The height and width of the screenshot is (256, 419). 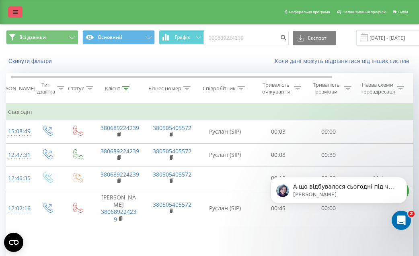 What do you see at coordinates (80, 30) in the screenshot?
I see `div: message notification from Valentyna, Щойно. А що відбувалося сьогодні під час дзвінків?` at bounding box center [80, 30].